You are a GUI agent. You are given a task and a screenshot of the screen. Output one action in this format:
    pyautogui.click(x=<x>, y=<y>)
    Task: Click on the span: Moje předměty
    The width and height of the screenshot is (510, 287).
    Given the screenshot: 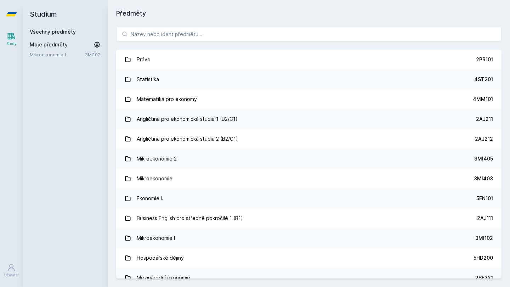 What is the action you would take?
    pyautogui.click(x=49, y=45)
    